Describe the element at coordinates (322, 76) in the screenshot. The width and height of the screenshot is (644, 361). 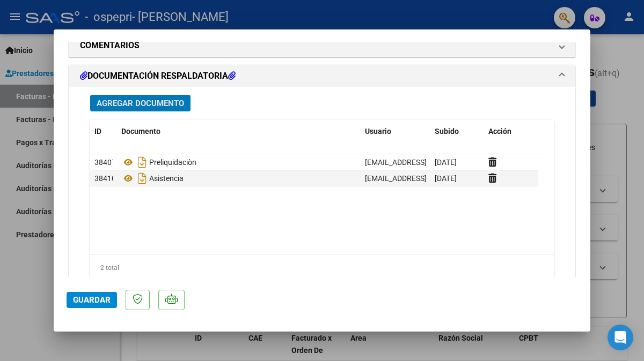
I see `mat-expansion-panel-header: DOCUMENTACIÓN RESPALDATORIA` at that location.